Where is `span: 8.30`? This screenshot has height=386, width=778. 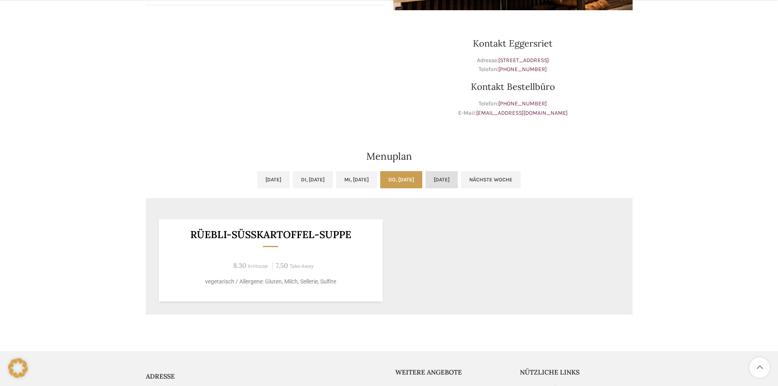 span: 8.30 is located at coordinates (240, 265).